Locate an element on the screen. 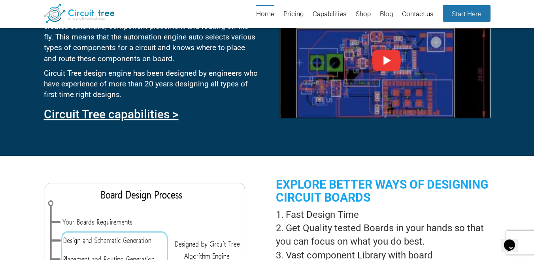 This screenshot has height=260, width=534. a: Circuit Tree capabilities > is located at coordinates (111, 114).